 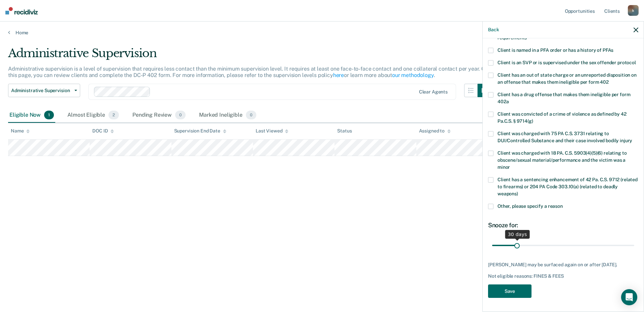 What do you see at coordinates (555, 50) in the screenshot?
I see `span: Client is named in a PFA order or has a history of PFAs` at bounding box center [555, 50].